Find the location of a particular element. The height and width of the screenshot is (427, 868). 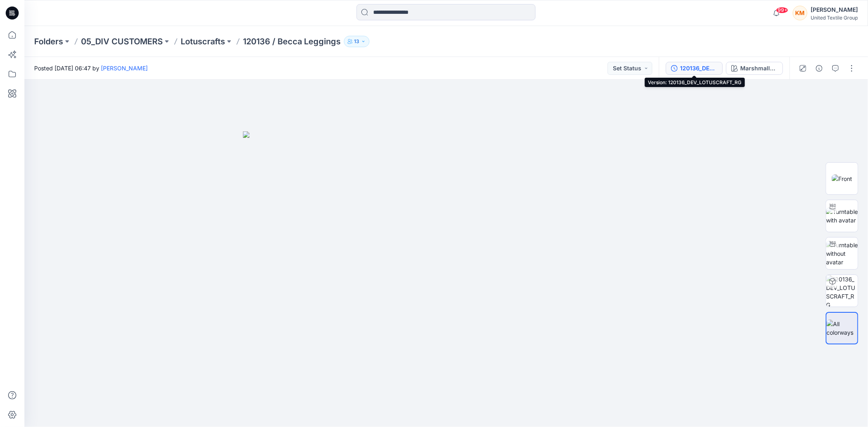

div: United Textile Group is located at coordinates (834, 18).